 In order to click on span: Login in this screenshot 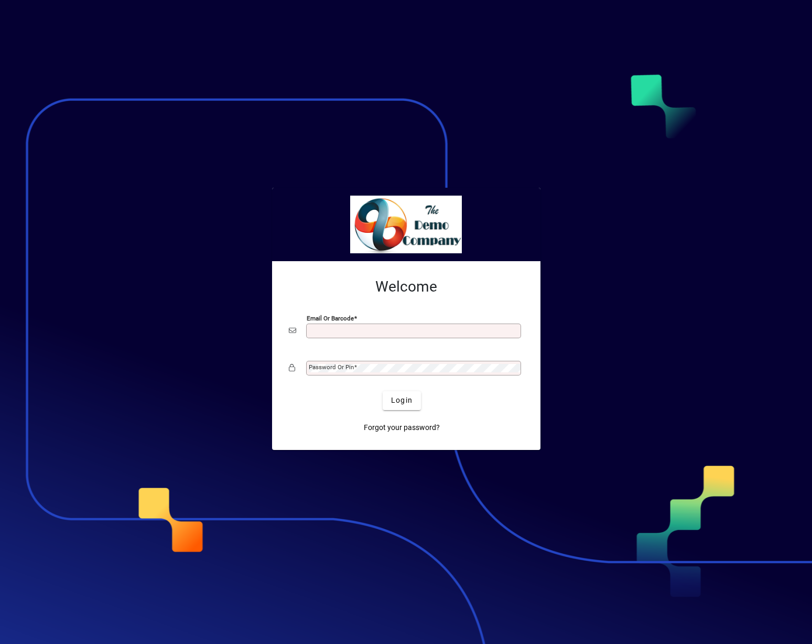, I will do `click(402, 400)`.